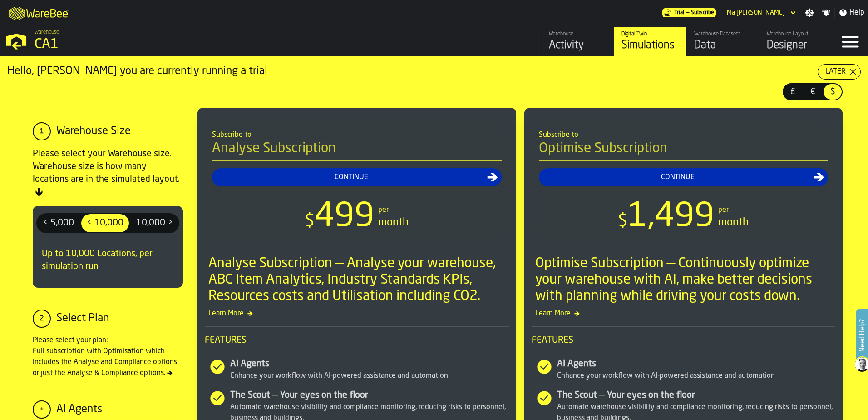  Describe the element at coordinates (108, 260) in the screenshot. I see `div: Up to 10,000 Locations, per simulation run` at that location.